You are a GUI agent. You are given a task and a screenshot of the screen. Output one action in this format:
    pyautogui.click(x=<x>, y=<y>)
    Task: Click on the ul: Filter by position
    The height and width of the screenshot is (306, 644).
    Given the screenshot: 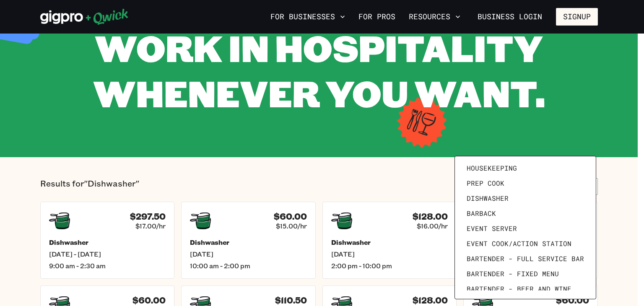 What is the action you would take?
    pyautogui.click(x=526, y=228)
    